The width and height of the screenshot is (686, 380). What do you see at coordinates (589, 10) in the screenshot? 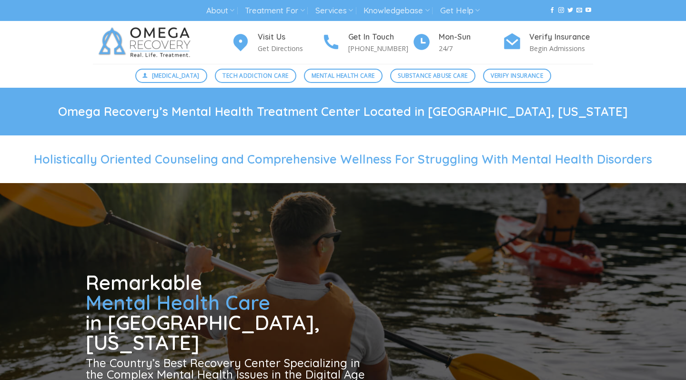
I see `a: Follow on YouTube` at bounding box center [589, 10].